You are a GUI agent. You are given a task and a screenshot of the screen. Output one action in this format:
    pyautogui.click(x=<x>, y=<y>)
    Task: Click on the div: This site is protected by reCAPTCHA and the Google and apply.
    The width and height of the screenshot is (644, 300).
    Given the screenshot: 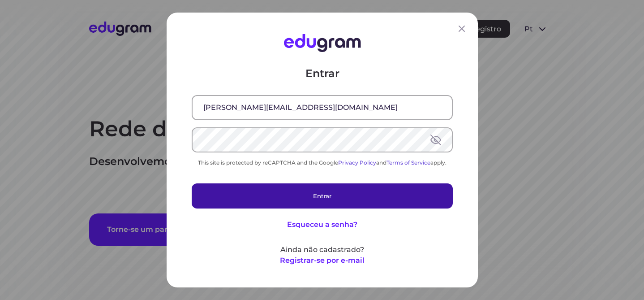 What is the action you would take?
    pyautogui.click(x=322, y=162)
    